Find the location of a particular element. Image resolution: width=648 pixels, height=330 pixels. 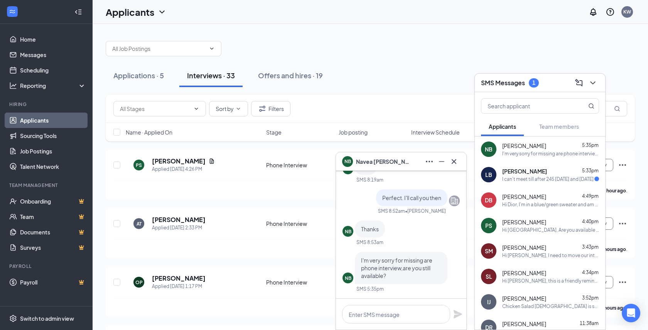

div: SMS 5:35pm is located at coordinates (370, 289).